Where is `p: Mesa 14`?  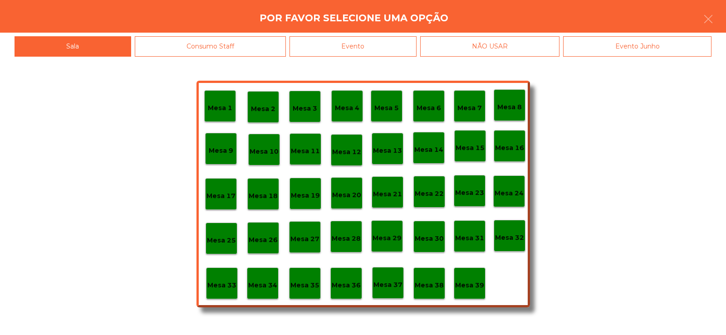
p: Mesa 14 is located at coordinates (429, 150).